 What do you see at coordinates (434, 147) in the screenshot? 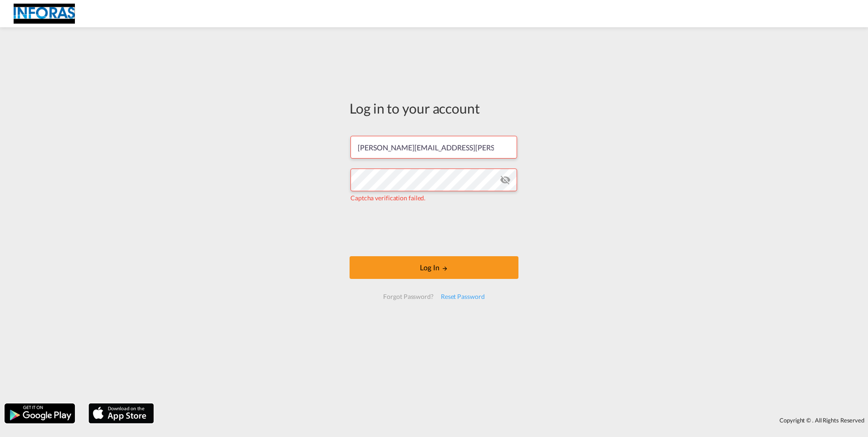
I see `input: Enter email/phone number` at bounding box center [434, 147].